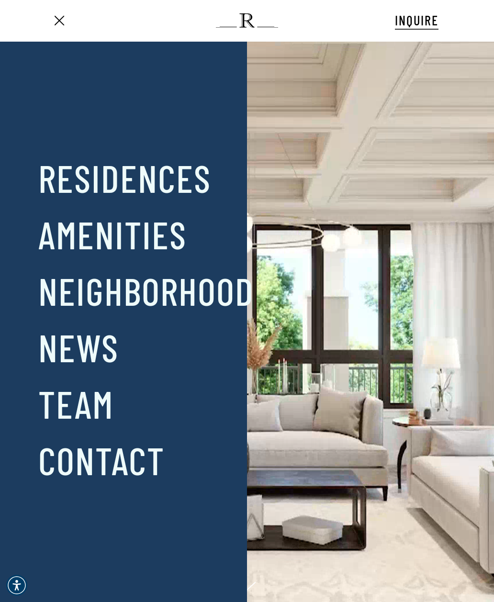 The height and width of the screenshot is (602, 494). What do you see at coordinates (102, 460) in the screenshot?
I see `a: Contact` at bounding box center [102, 460].